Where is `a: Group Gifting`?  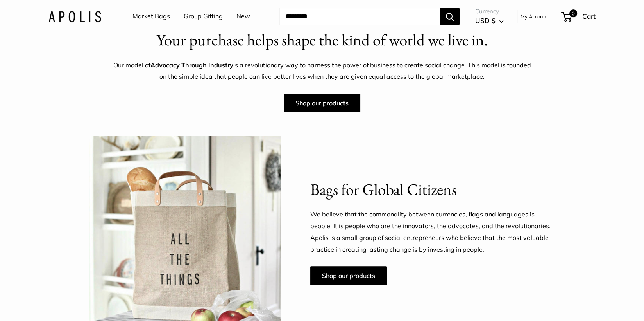 a: Group Gifting is located at coordinates (203, 16).